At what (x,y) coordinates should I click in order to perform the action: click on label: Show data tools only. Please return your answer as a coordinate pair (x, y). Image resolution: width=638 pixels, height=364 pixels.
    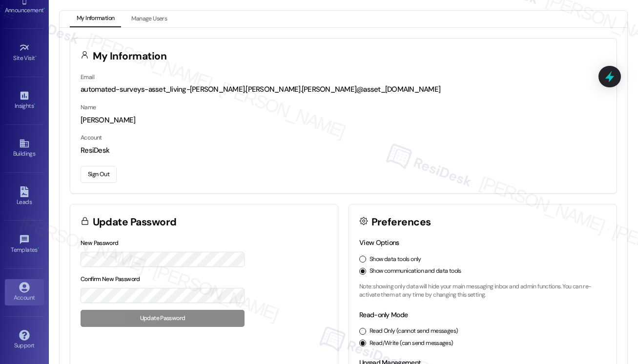
    Looking at the image, I should click on (395, 260).